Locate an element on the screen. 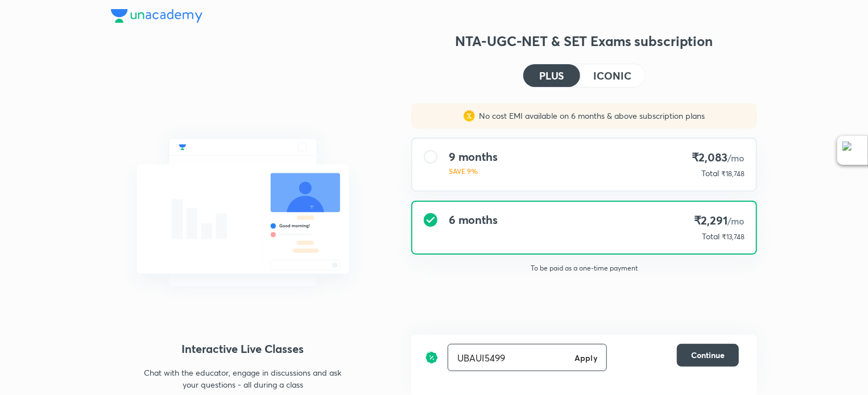 This screenshot has height=395, width=868. p: Chat with the educator, engage in discussions and ask your questions - all during a class is located at coordinates (243, 379).